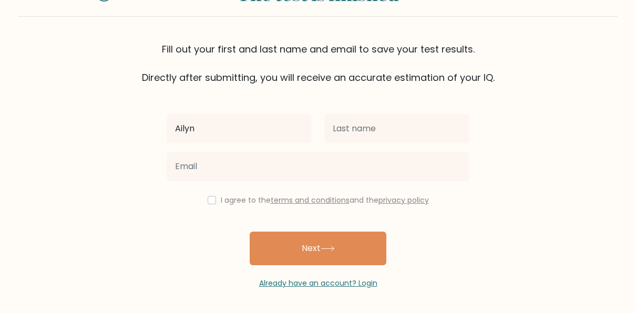  Describe the element at coordinates (310, 200) in the screenshot. I see `a: terms and conditions` at that location.